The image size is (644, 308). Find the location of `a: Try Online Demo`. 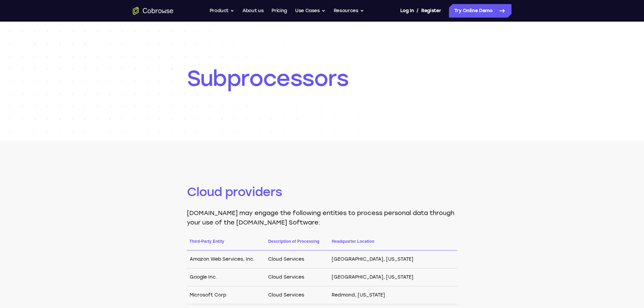

a: Try Online Demo is located at coordinates (480, 11).